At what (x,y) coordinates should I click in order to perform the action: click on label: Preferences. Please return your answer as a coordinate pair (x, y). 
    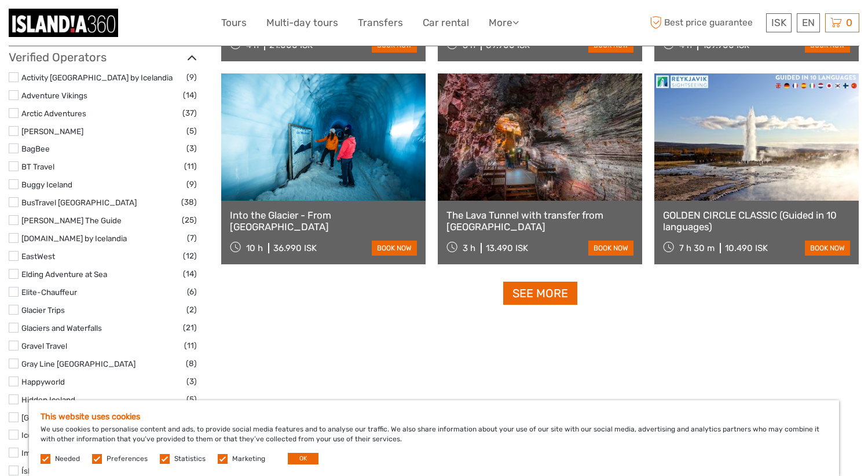
    Looking at the image, I should click on (127, 459).